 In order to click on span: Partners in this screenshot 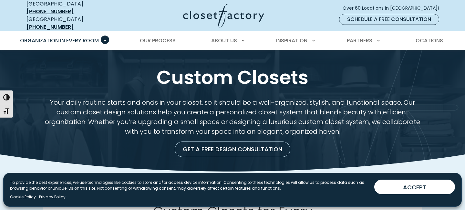, I will do `click(359, 40)`.